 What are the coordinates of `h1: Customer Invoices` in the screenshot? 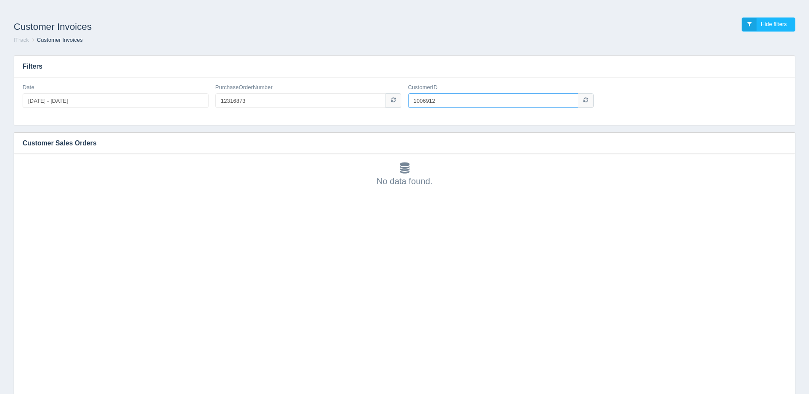 It's located at (209, 27).